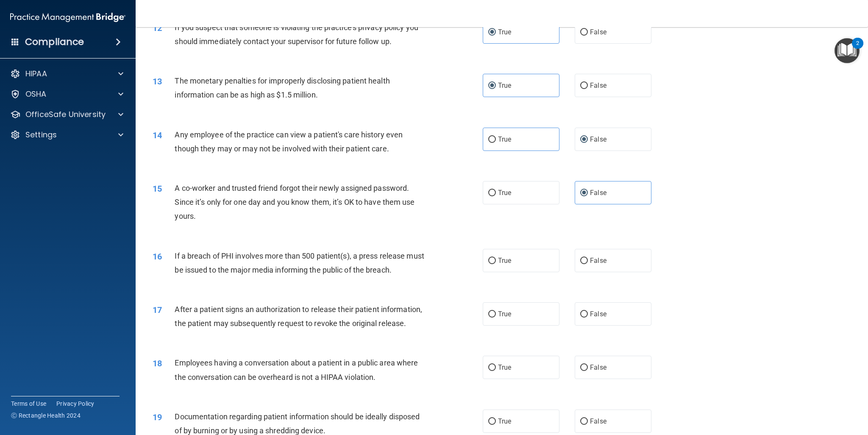 The image size is (868, 435). Describe the element at coordinates (857, 49) in the screenshot. I see `div: 2` at that location.